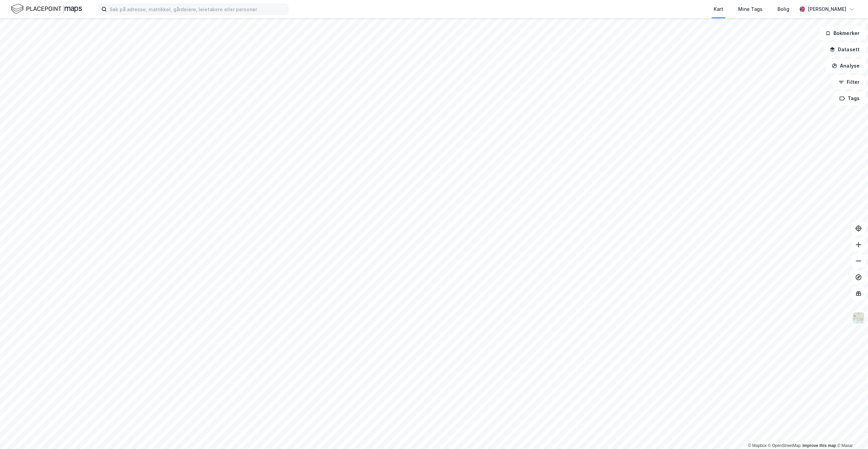  What do you see at coordinates (750, 9) in the screenshot?
I see `div: Mine Tags` at bounding box center [750, 9].